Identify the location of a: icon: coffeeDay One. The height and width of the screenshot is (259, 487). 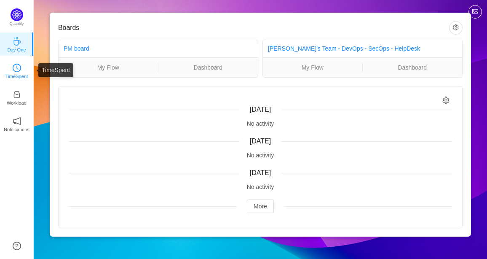
(17, 44).